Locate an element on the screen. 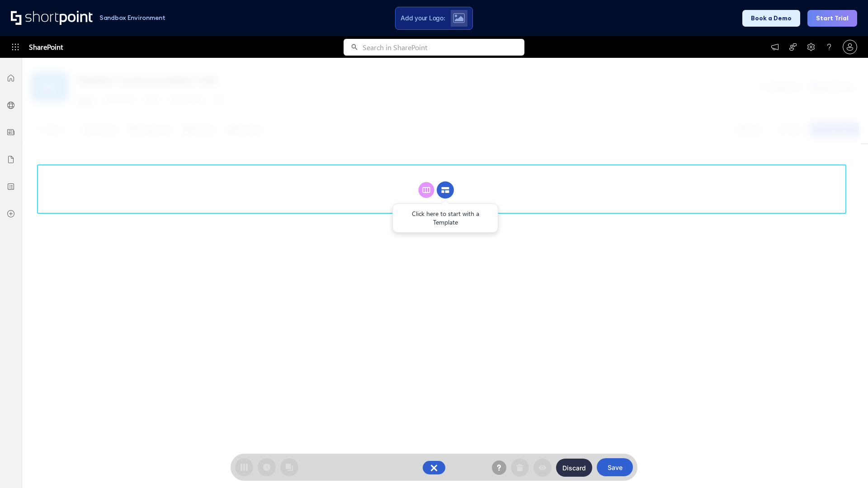 The image size is (868, 488). div: Chat Widget is located at coordinates (846, 466).